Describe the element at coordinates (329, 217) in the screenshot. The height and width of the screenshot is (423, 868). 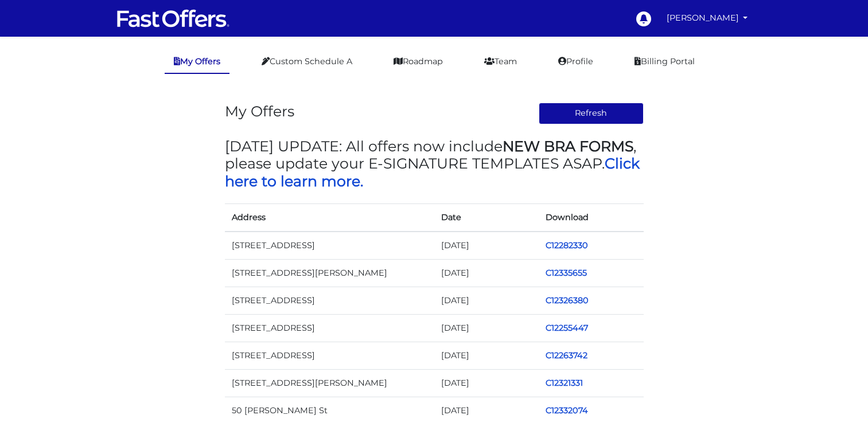
I see `th: Address` at that location.